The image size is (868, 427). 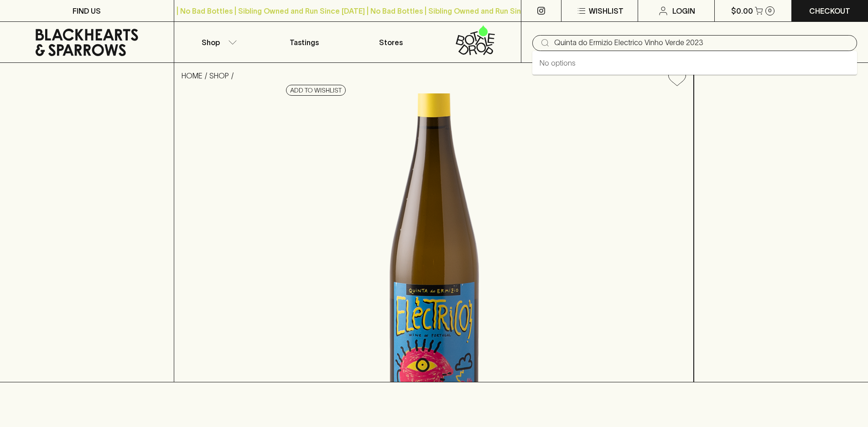 I want to click on p: Checkout, so click(x=830, y=11).